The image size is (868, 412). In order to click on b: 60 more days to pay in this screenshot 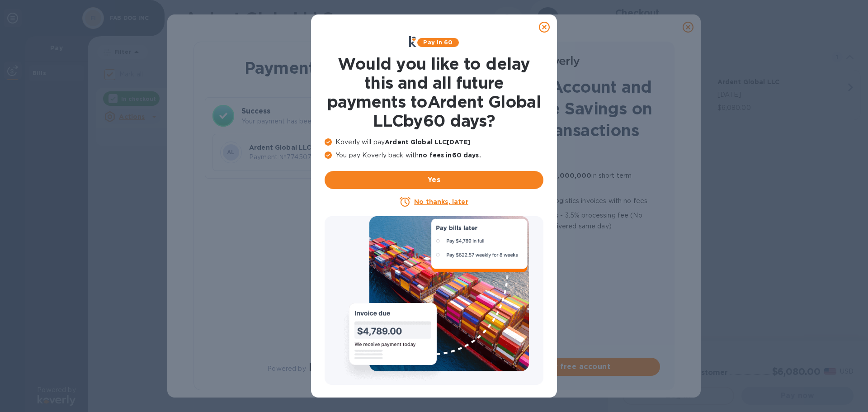, I will do `click(510, 201)`.